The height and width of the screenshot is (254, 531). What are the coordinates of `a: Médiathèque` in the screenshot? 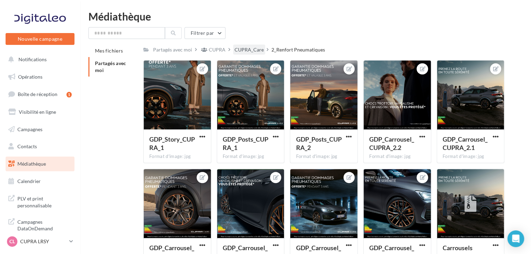 It's located at (40, 164).